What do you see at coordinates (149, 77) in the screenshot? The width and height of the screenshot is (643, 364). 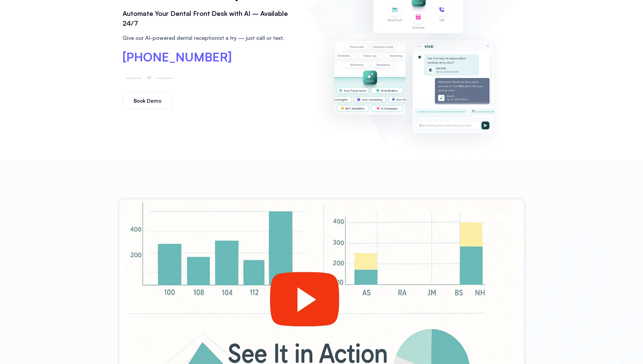 I see `p: or` at bounding box center [149, 77].